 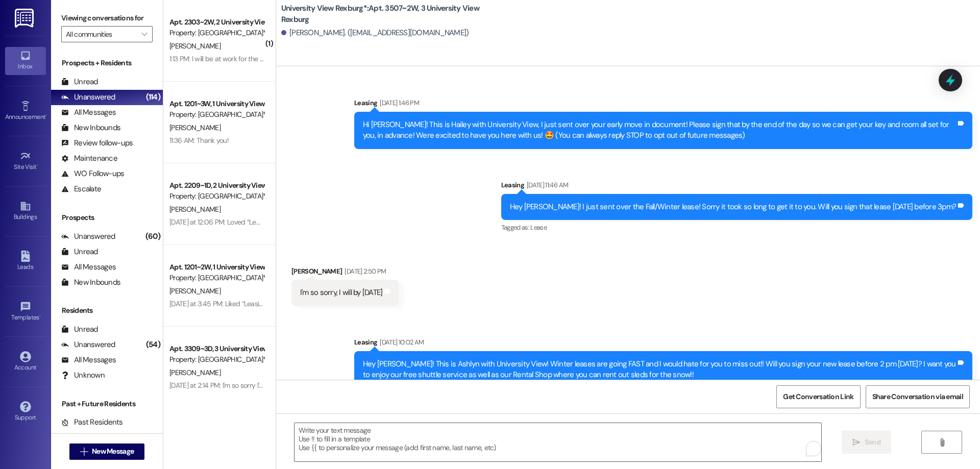 What do you see at coordinates (918, 396) in the screenshot?
I see `span: Share Conversation via email` at bounding box center [918, 396].